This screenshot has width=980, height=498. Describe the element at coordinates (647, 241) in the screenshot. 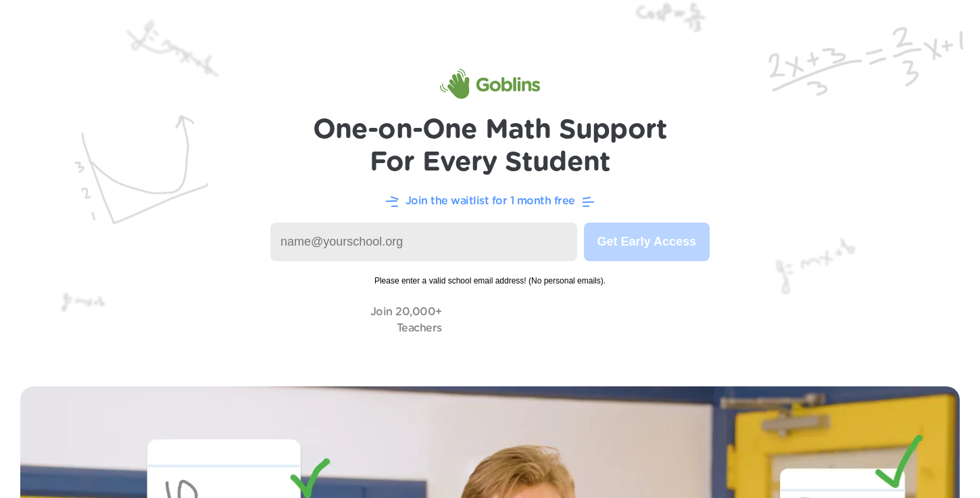

I see `button: Get Early Access` at that location.